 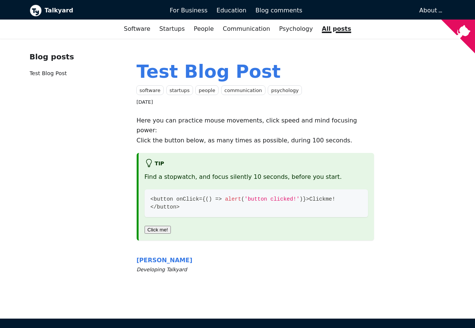 What do you see at coordinates (296, 29) in the screenshot?
I see `a: Psychology` at bounding box center [296, 29].